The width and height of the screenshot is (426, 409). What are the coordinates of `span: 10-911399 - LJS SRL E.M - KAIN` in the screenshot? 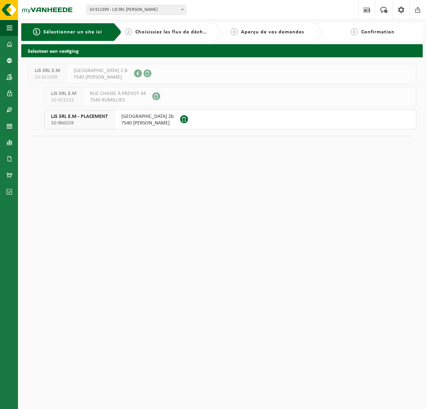 It's located at (136, 10).